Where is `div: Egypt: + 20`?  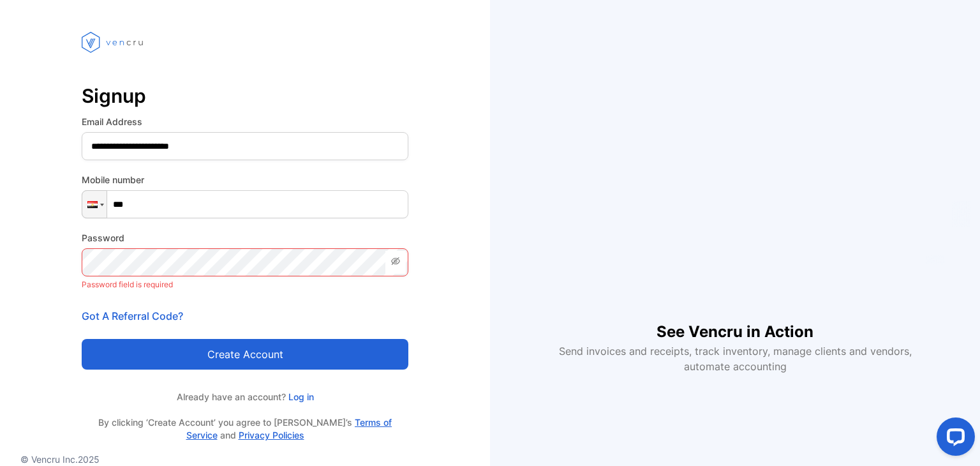
div: Egypt: + 20 is located at coordinates (95, 204).